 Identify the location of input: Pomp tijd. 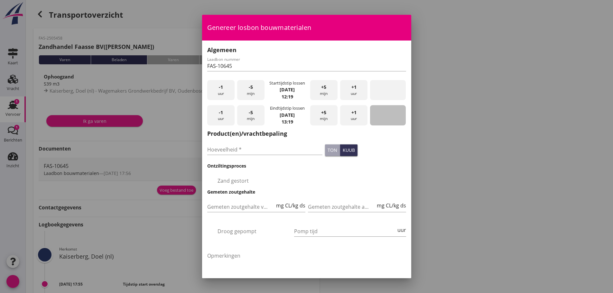
(345, 231).